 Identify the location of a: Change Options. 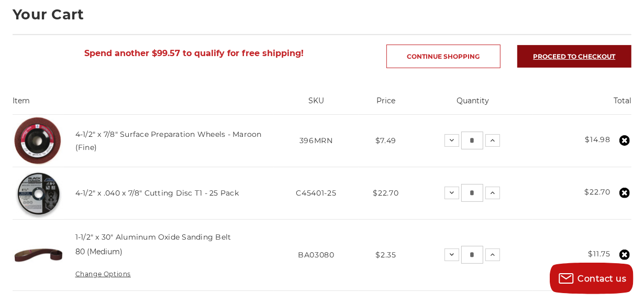
(103, 273).